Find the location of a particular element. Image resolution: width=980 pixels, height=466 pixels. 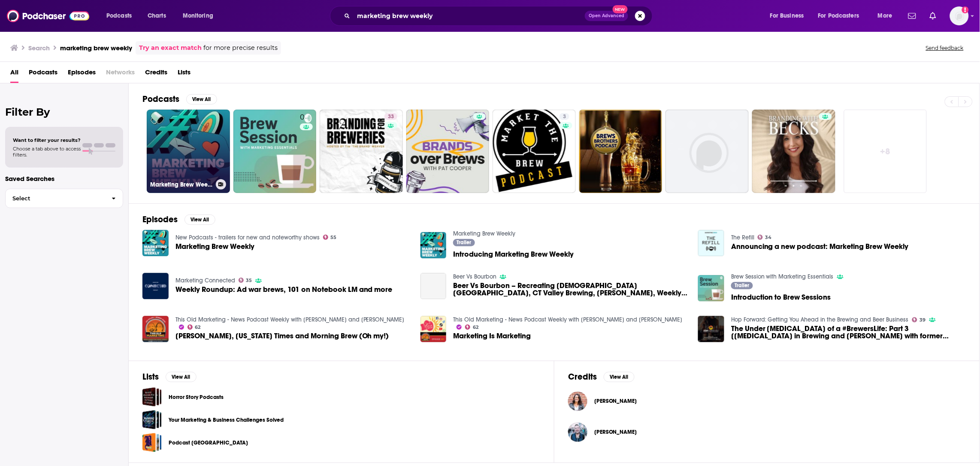

span: Episodes is located at coordinates (82, 74).